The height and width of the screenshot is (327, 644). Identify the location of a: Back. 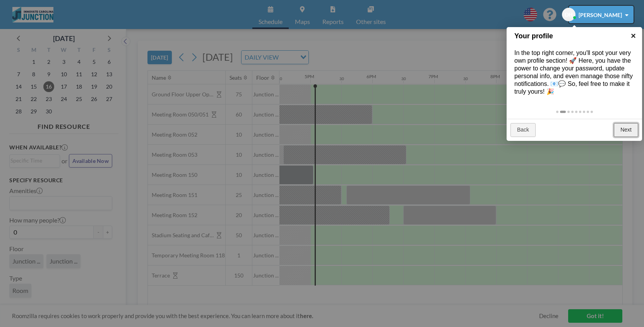
(523, 130).